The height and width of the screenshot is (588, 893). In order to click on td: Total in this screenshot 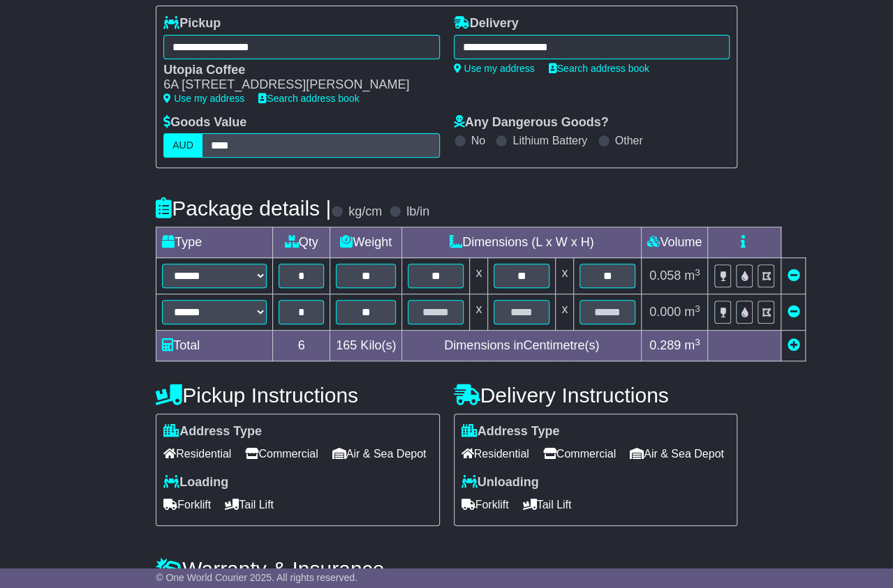, I will do `click(215, 346)`.